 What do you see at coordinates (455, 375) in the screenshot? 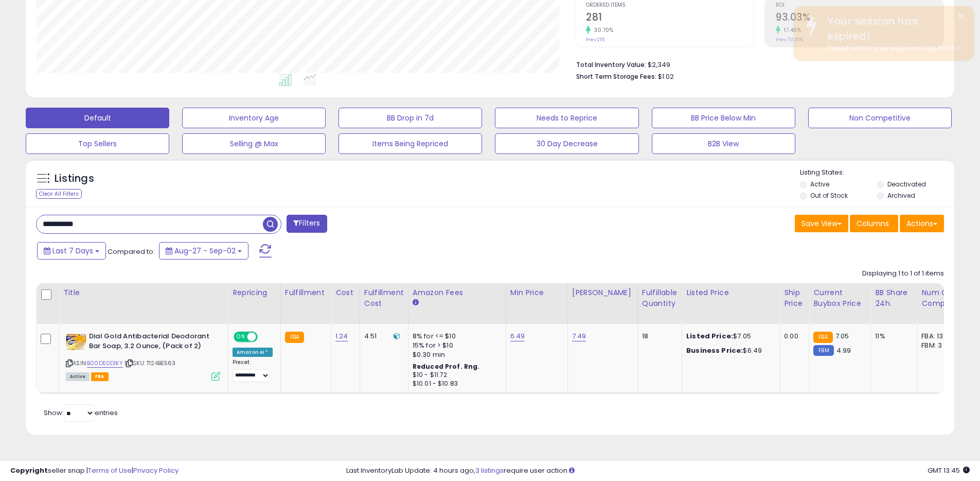
I see `div: $10 - $11.72` at bounding box center [455, 375].